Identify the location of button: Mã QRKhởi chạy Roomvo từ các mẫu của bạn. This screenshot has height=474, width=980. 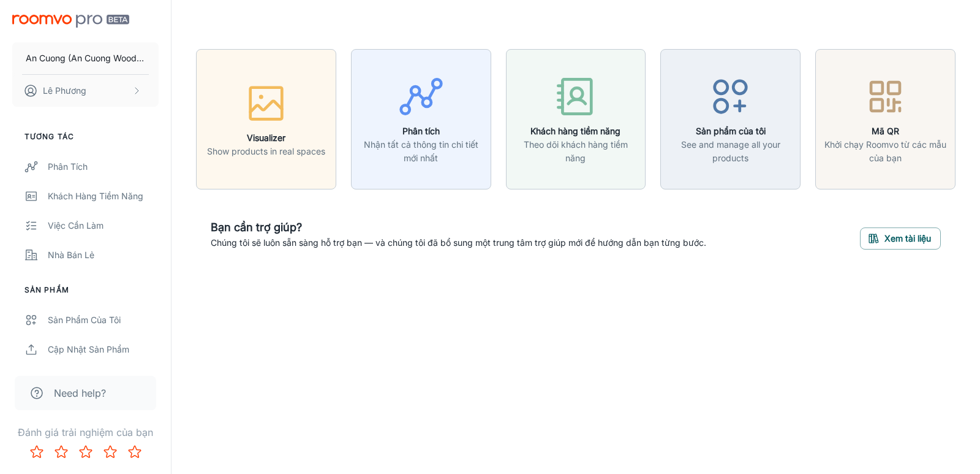
(885, 119).